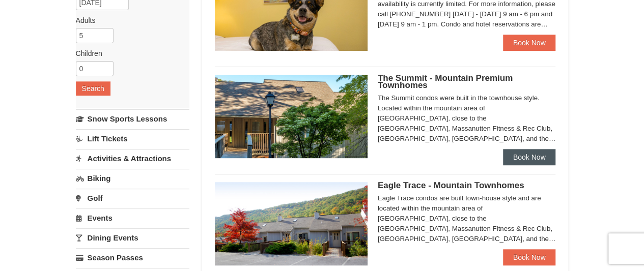  Describe the element at coordinates (129, 54) in the screenshot. I see `label: Children` at that location.